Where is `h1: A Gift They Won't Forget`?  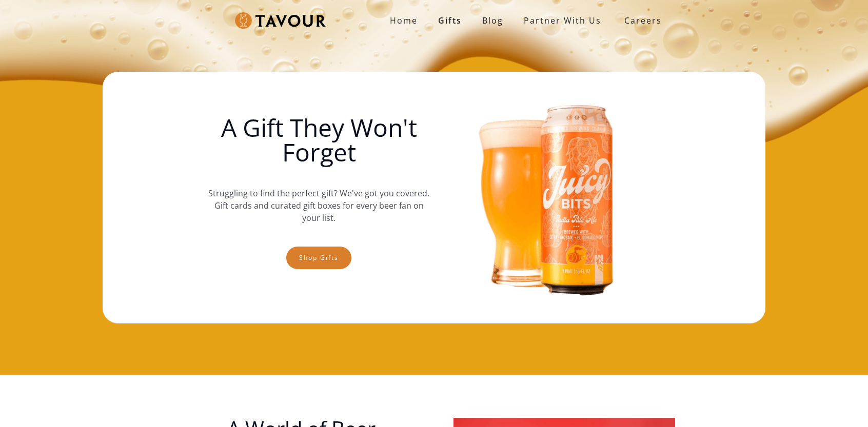
h1: A Gift They Won't Forget is located at coordinates (319, 140).